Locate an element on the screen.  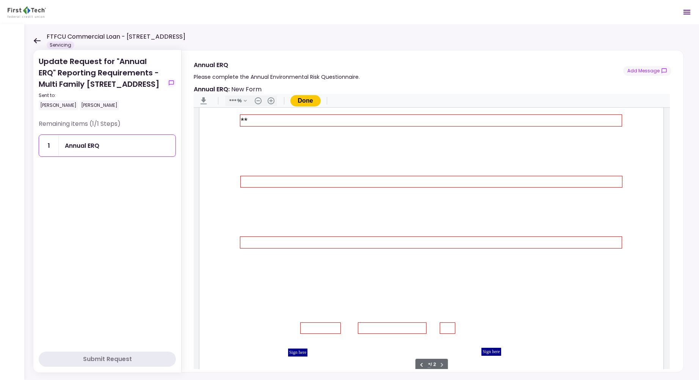
button: Open menu is located at coordinates (687, 12).